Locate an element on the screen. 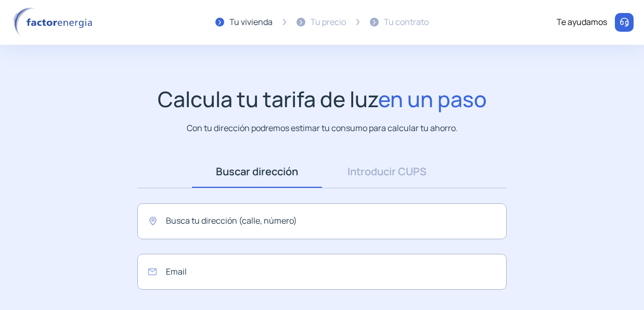 This screenshot has width=644, height=310. img: llamar is located at coordinates (624, 22).